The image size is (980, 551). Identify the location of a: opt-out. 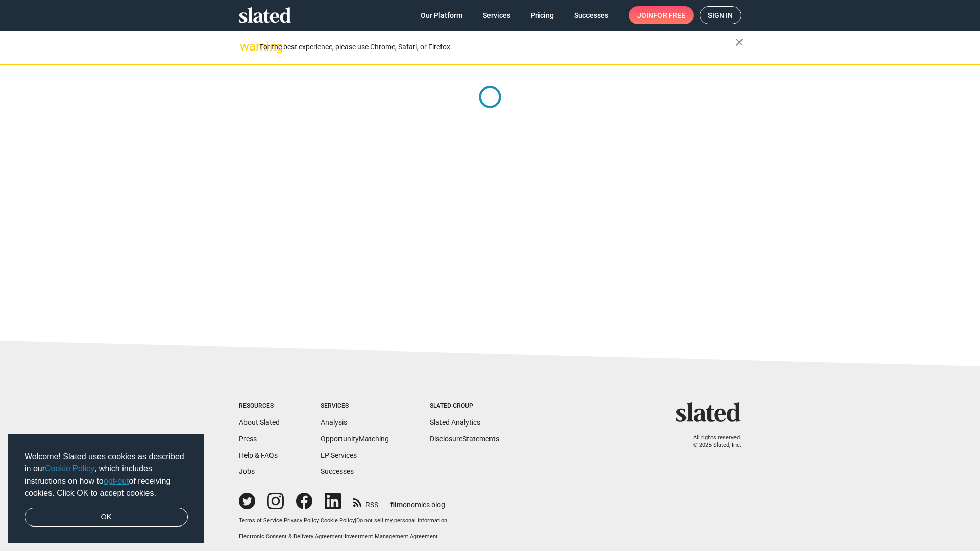
(117, 481).